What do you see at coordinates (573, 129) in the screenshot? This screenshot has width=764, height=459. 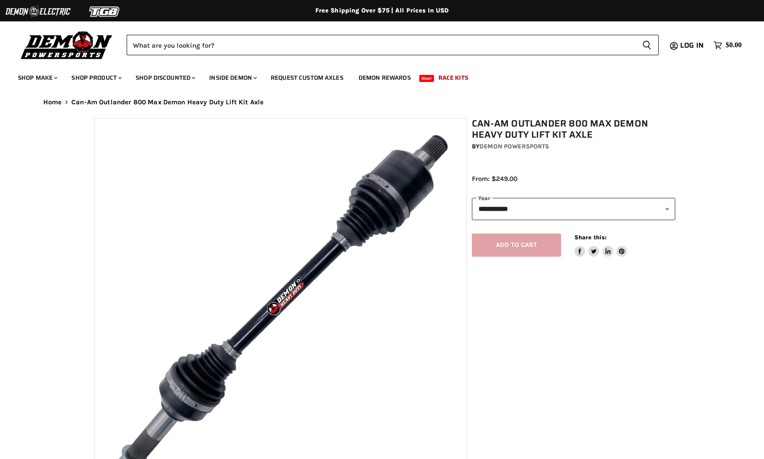 I see `h1: Can-Am Outlander 800 Max Demon Heavy Duty Lift Kit Axle` at bounding box center [573, 129].